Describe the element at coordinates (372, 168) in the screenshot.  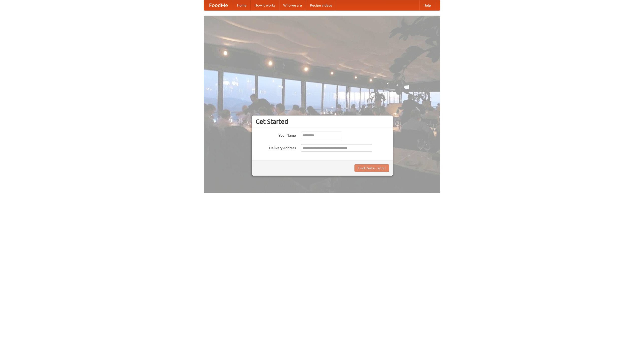
I see `button: Find Restaurants!` at that location.